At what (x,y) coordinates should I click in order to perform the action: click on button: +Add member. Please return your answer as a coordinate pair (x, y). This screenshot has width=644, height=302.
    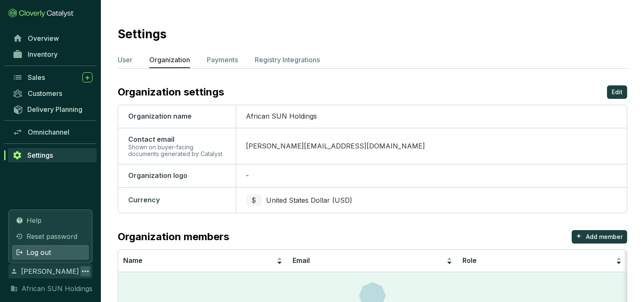
    Looking at the image, I should click on (599, 236).